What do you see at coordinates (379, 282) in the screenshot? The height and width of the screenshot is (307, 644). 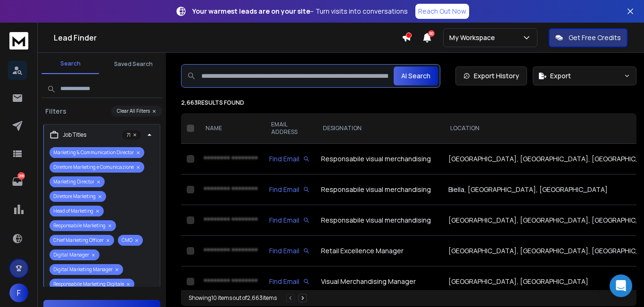 I see `td: Visual Merchandising Manager` at bounding box center [379, 282].